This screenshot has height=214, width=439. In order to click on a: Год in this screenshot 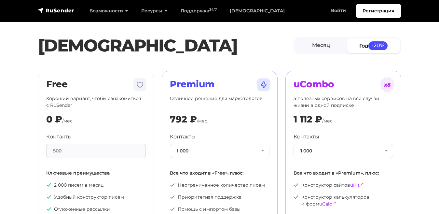, I will do `click(374, 46)`.